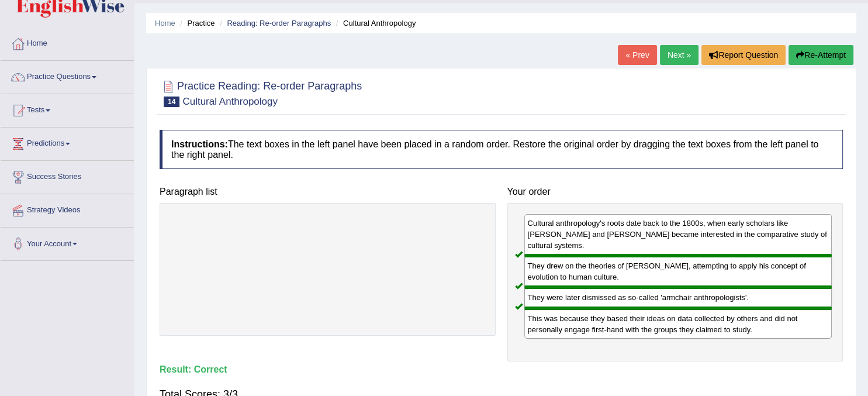 The width and height of the screenshot is (868, 396). I want to click on div: This was because they based their ideas on data collected by others and did not personally engage..., so click(678, 324).